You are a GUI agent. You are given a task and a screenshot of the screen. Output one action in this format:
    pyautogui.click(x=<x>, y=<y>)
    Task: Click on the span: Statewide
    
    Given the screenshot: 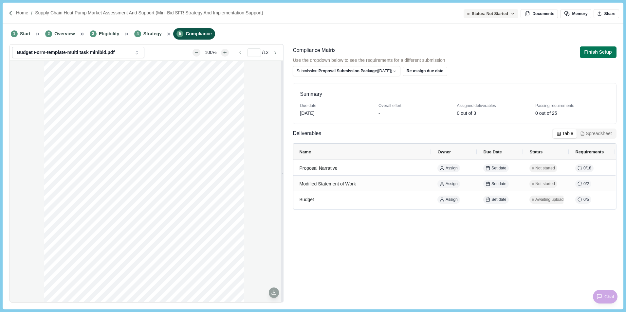 What is the action you would take?
    pyautogui.click(x=63, y=104)
    